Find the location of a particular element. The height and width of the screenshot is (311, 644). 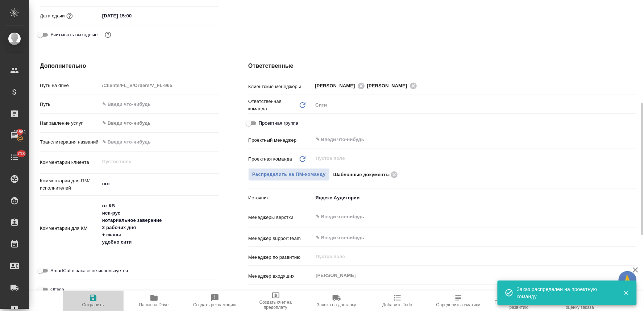

p: Проектная команда is located at coordinates (270, 159).